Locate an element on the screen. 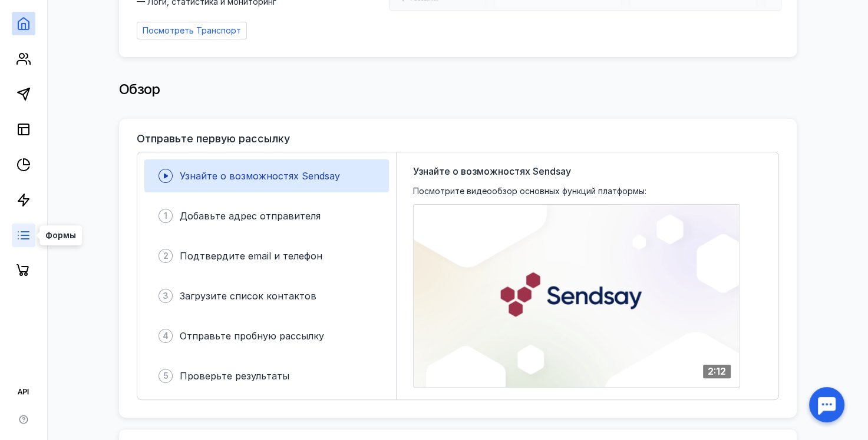 This screenshot has width=868, height=440. span: Добавьте адрес отправителя is located at coordinates (250, 216).